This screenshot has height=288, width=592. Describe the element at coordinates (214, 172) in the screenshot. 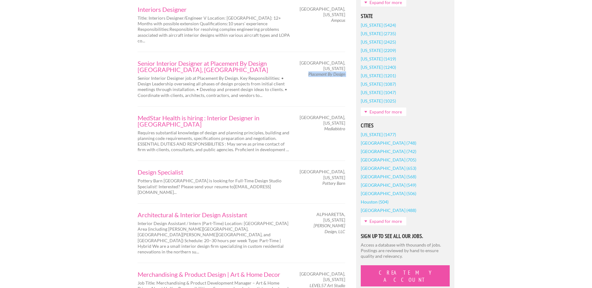

I see `a: Design Specialist` at that location.